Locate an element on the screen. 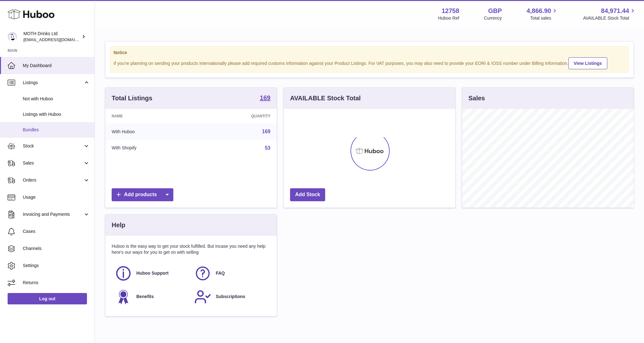  strong: GBP is located at coordinates (494, 11).